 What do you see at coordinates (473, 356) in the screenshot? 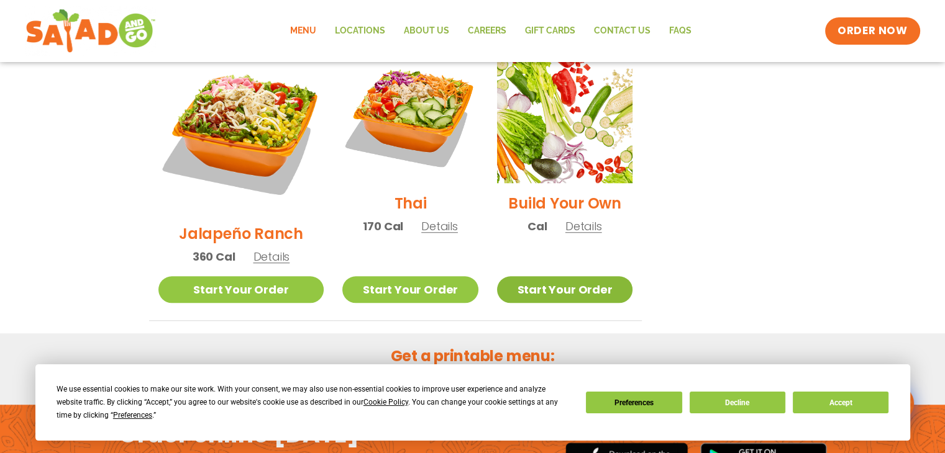
I see `h2: Get a printable menu:` at bounding box center [473, 356].